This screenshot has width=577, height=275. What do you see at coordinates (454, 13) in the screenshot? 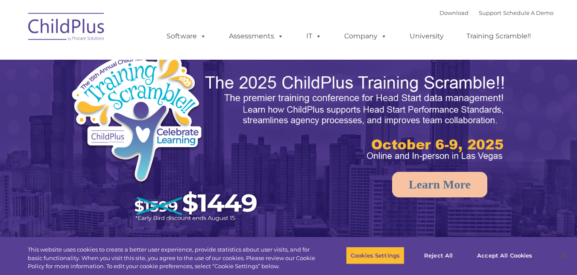
I see `a: Download` at bounding box center [454, 13].